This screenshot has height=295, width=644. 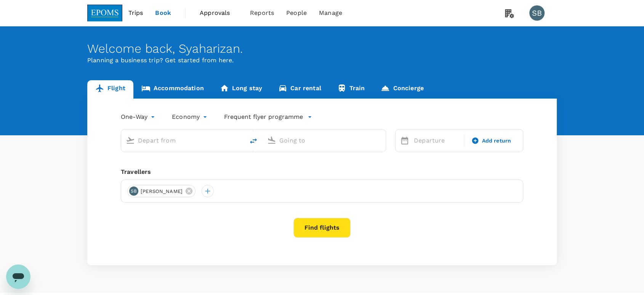 I want to click on span: People, so click(x=296, y=13).